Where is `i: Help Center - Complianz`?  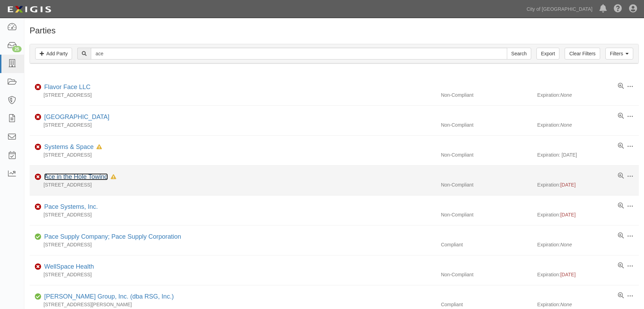 i: Help Center - Complianz is located at coordinates (618, 9).